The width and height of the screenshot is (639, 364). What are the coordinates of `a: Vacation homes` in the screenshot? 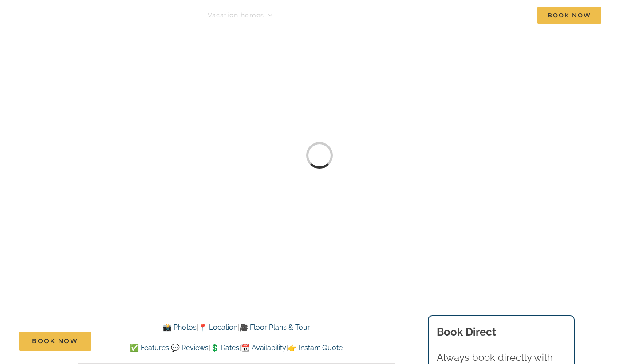 It's located at (240, 15).